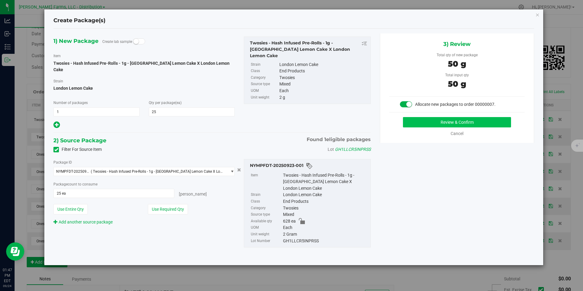  I want to click on span: Number of packages, so click(70, 103).